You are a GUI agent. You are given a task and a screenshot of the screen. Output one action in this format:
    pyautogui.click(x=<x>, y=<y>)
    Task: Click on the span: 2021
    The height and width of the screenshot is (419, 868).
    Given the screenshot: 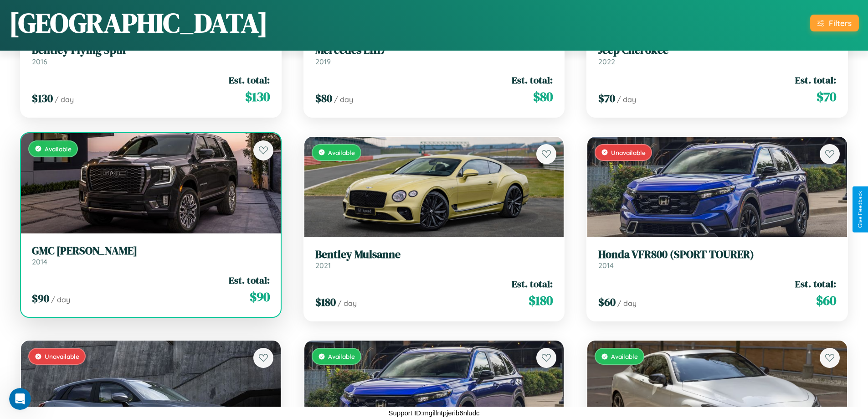 What is the action you would take?
    pyautogui.click(x=323, y=266)
    